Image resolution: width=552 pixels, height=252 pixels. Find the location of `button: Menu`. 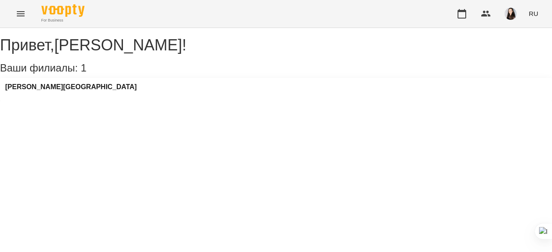

button: Menu is located at coordinates (21, 14).